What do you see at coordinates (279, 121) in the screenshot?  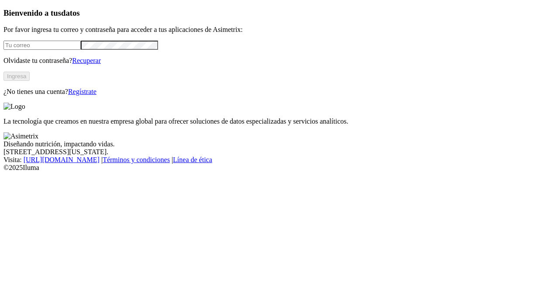 I see `p: La tecnología que creamos en nuestra empresa global para ofrecer soluciones de datos especializad...` at bounding box center [279, 121].